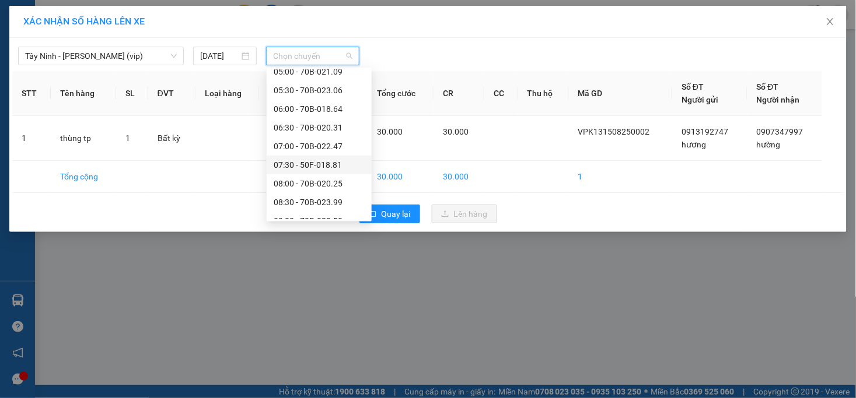  Describe the element at coordinates (373, 215) in the screenshot. I see `span: rollback` at that location.